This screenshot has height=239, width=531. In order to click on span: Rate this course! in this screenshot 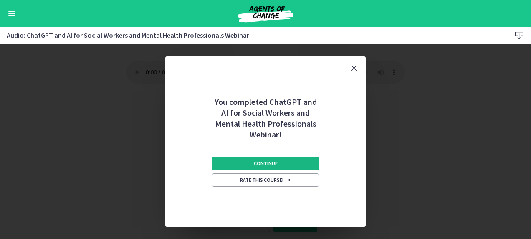, I will do `click(266, 180)`.